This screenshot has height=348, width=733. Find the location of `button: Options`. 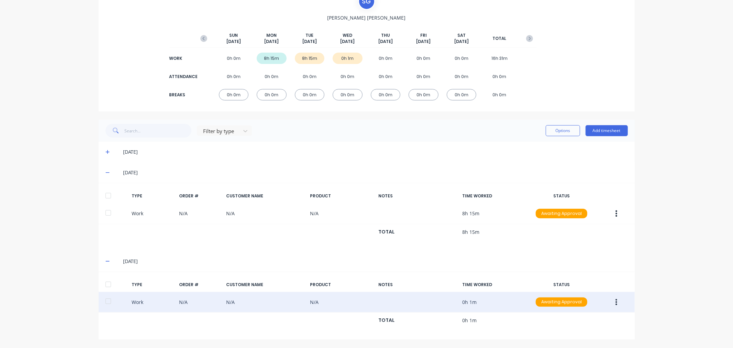

button: Options is located at coordinates (563, 131).